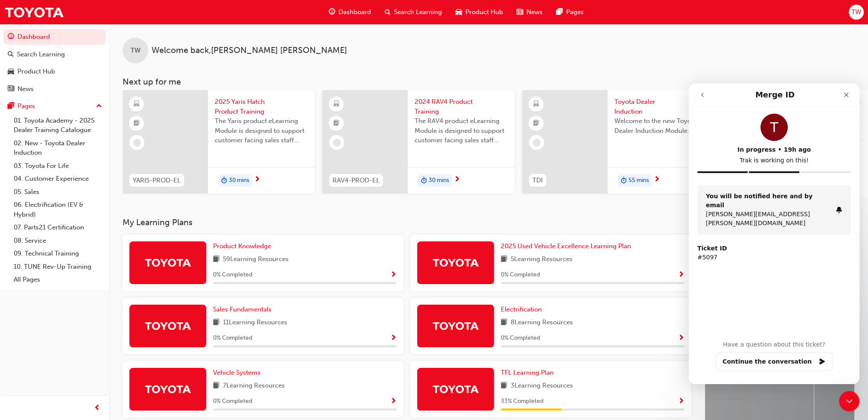 The width and height of the screenshot is (868, 420). Describe the element at coordinates (529, 12) in the screenshot. I see `a: news-iconNews` at that location.